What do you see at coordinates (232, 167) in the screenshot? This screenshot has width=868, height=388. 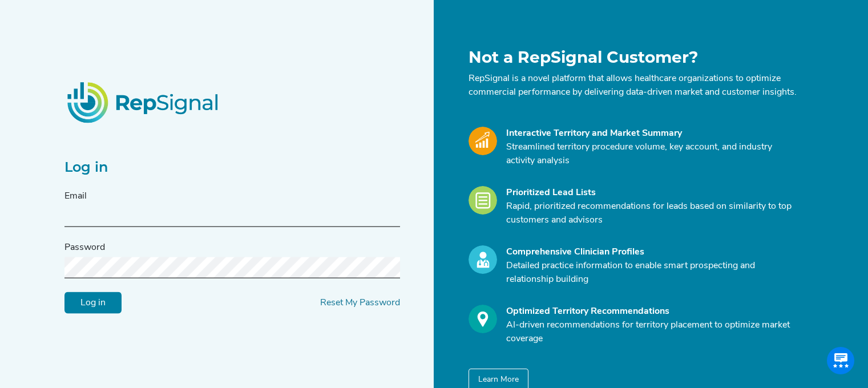 I see `h2: Log in` at bounding box center [232, 167].